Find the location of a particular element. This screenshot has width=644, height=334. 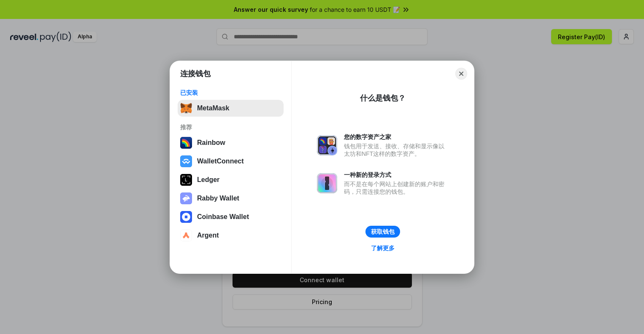

button: WalletConnect is located at coordinates (230, 161).